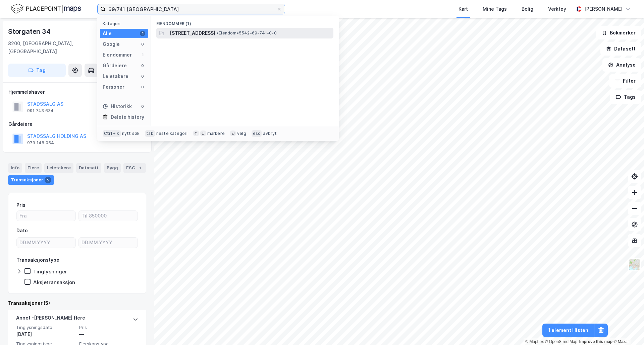  Describe the element at coordinates (625, 81) in the screenshot. I see `button: Filter` at that location.